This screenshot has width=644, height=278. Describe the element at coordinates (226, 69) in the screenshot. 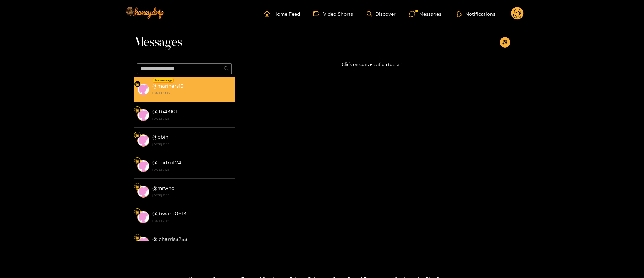

I see `button: search` at that location.